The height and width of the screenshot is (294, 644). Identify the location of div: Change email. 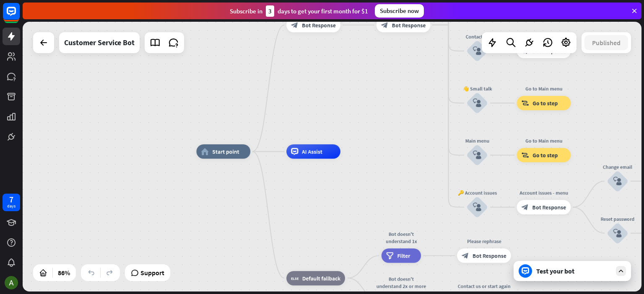
(617, 167).